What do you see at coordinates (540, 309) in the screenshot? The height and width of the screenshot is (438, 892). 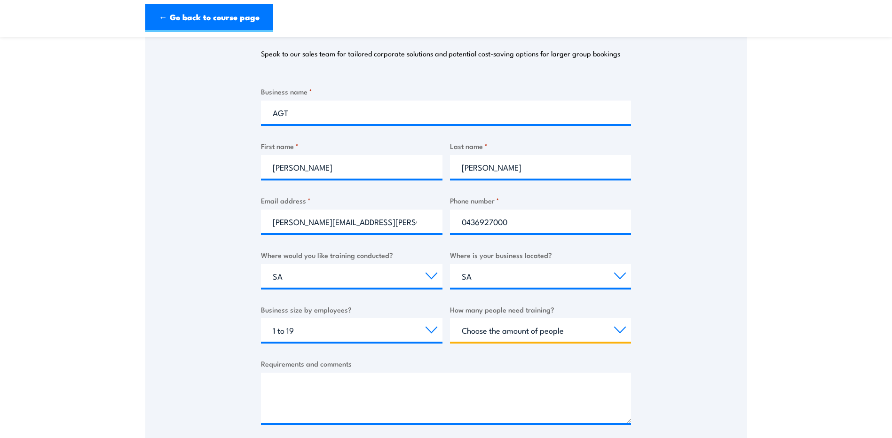 I see `label: How many people need training?` at bounding box center [540, 309].